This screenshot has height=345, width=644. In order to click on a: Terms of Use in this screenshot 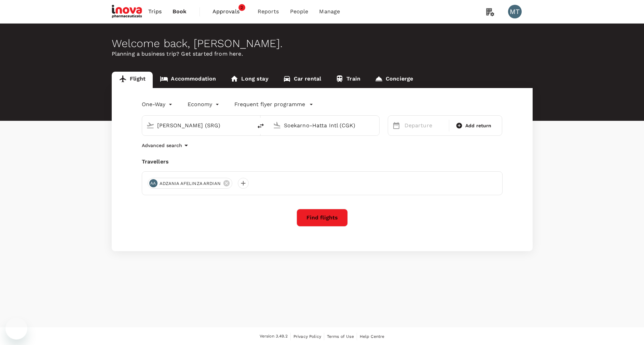, I will do `click(340, 337)`.